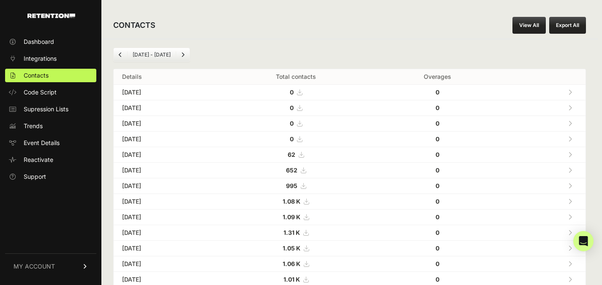  Describe the element at coordinates (183, 55) in the screenshot. I see `a: Next` at that location.